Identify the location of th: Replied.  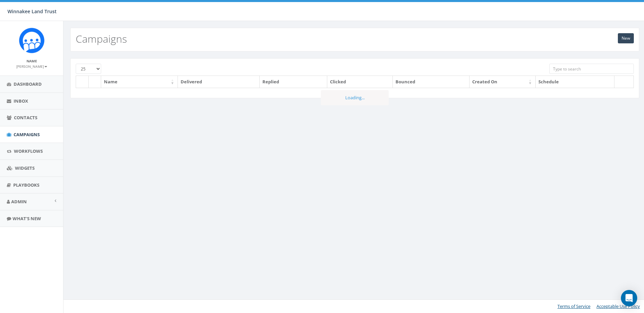
(293, 82).